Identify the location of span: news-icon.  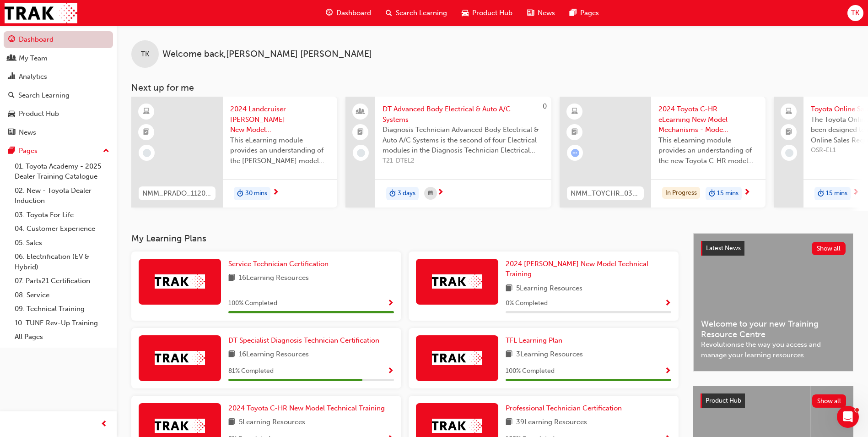
(531, 13).